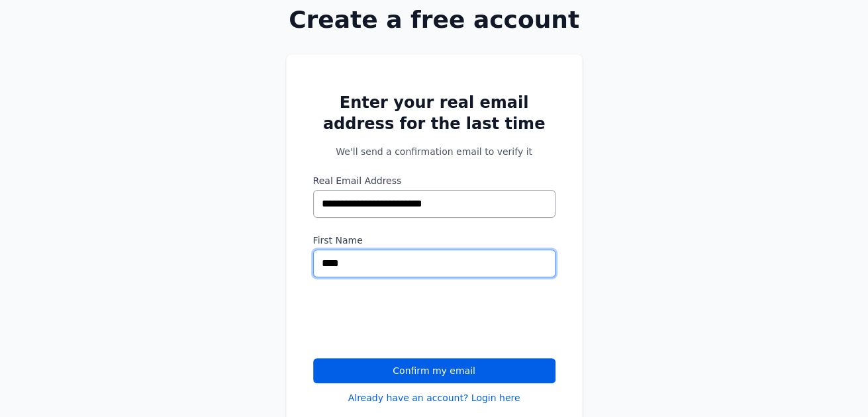 This screenshot has height=417, width=868. What do you see at coordinates (434, 398) in the screenshot?
I see `a: Already have an account? Login here` at bounding box center [434, 398].